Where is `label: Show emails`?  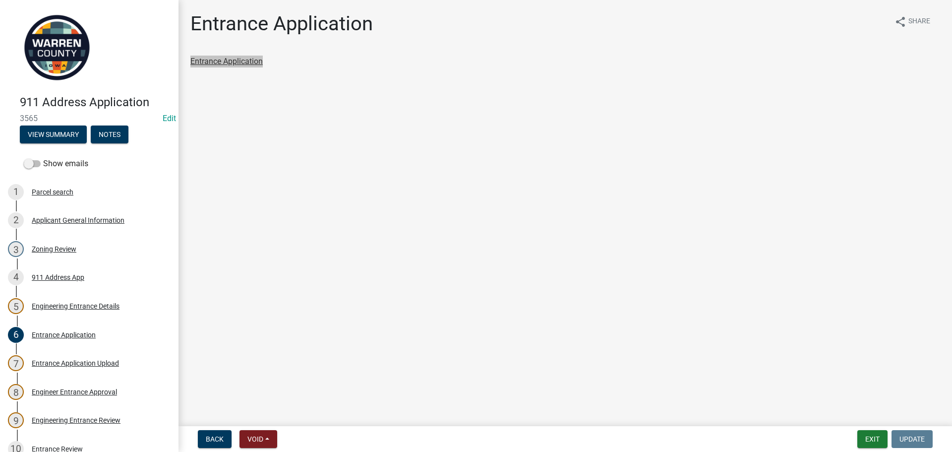 label: Show emails is located at coordinates (56, 164).